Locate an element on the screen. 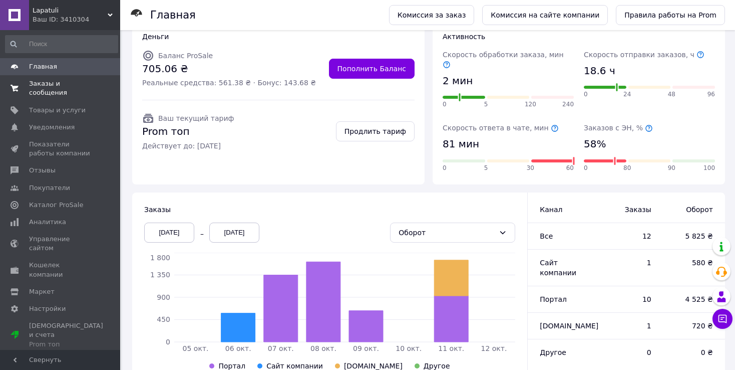  a: Пополнить Баланс is located at coordinates (372, 69).